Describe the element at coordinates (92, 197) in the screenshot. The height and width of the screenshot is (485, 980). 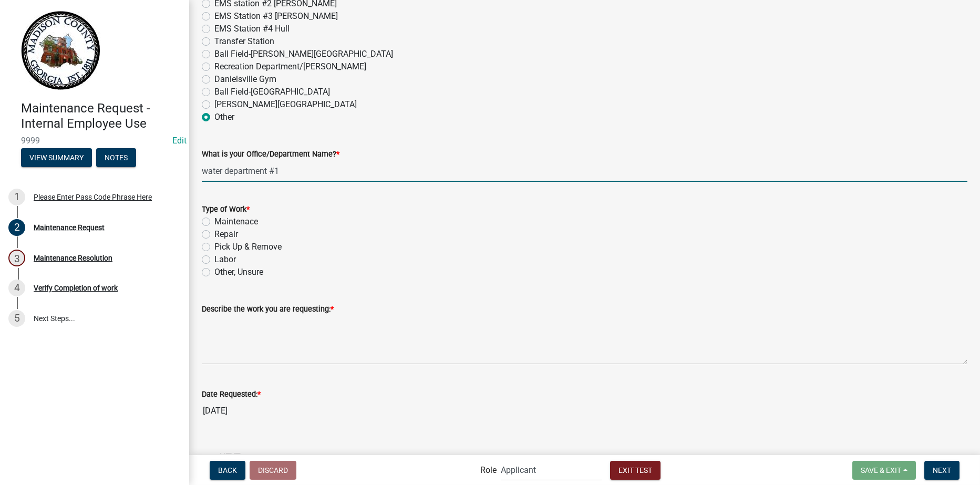
I see `div: Please Enter Pass Code Phrase Here` at that location.